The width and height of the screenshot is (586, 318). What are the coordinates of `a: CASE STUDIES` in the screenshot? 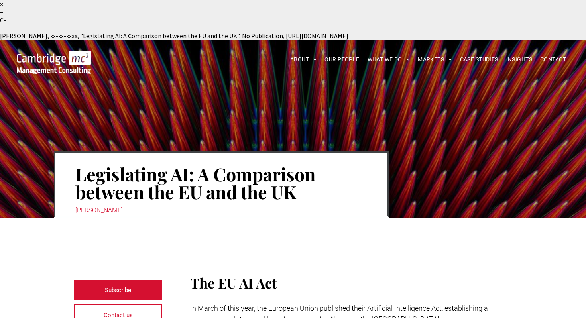 It's located at (479, 59).